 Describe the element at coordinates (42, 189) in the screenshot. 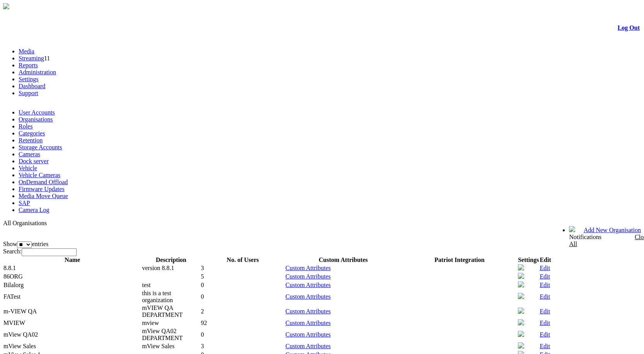

I see `a: Firmware Updates` at that location.